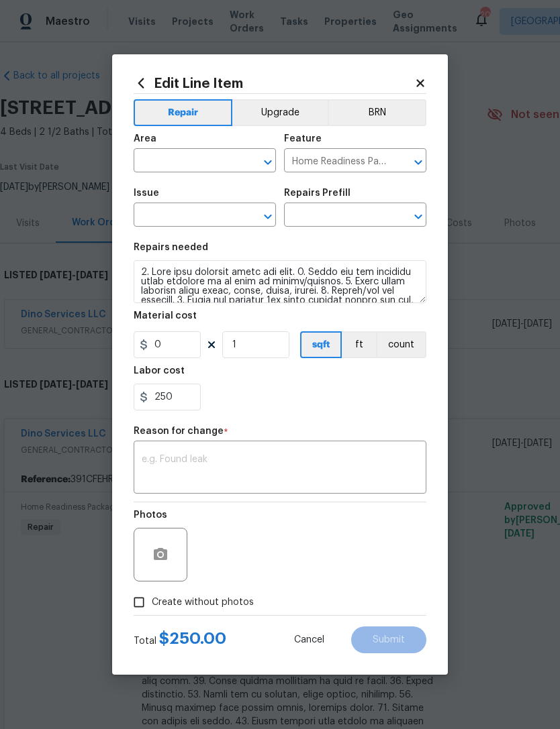 Image resolution: width=560 pixels, height=729 pixels. What do you see at coordinates (280, 282) in the screenshot?
I see `textarea: 2. Lore ipsu dolorsit ametc adi elit. 0. Seddo eiu tem incididu utlab etdolore ma al enim ad mini...` at bounding box center [280, 282].